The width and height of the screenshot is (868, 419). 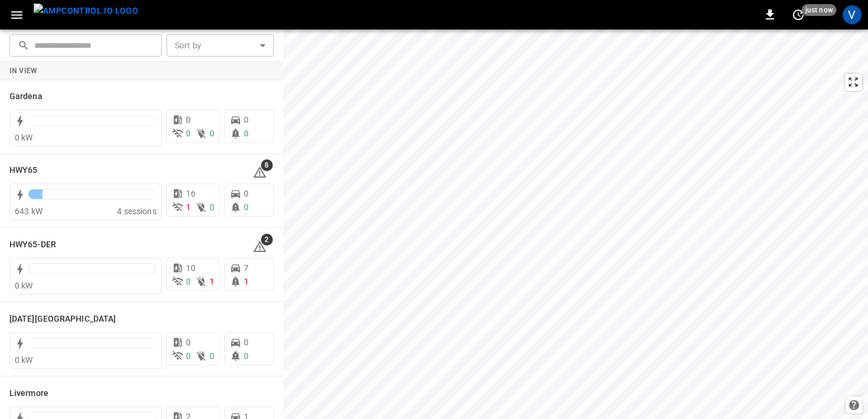 What do you see at coordinates (247, 268) in the screenshot?
I see `span: 7` at bounding box center [247, 268].